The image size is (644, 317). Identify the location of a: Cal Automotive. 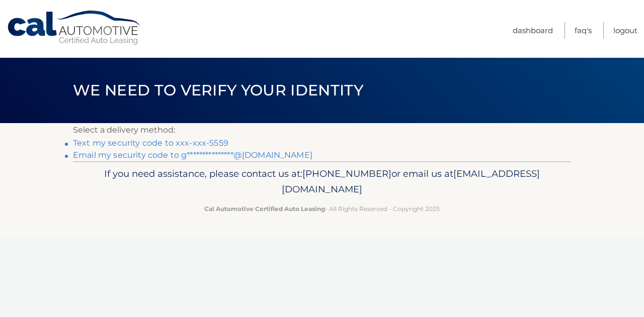
(74, 27).